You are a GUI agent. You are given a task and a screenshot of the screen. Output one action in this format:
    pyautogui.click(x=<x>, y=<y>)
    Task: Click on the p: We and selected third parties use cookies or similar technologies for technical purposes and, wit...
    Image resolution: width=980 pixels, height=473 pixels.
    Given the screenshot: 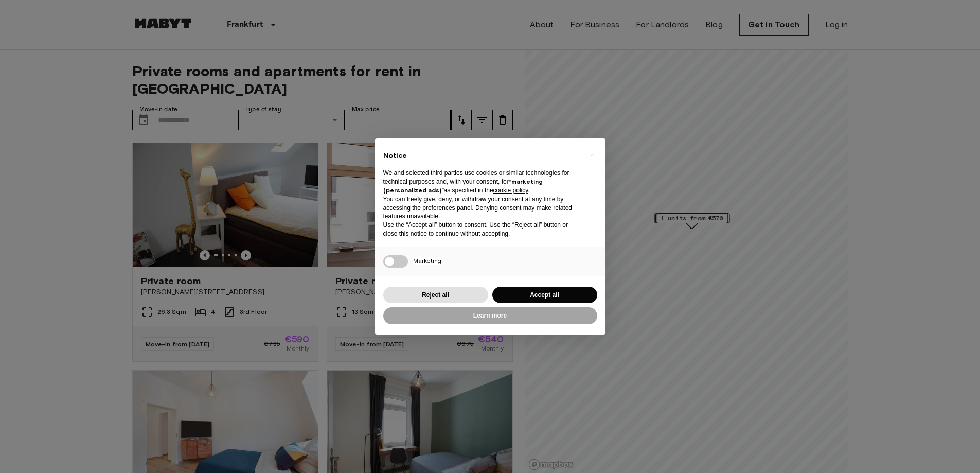 What is the action you would take?
    pyautogui.click(x=482, y=182)
    